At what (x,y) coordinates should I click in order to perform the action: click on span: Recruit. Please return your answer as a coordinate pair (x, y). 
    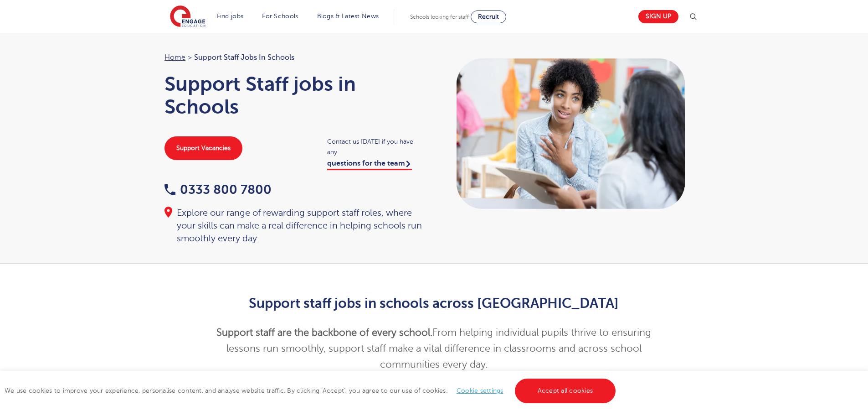
    Looking at the image, I should click on (488, 17).